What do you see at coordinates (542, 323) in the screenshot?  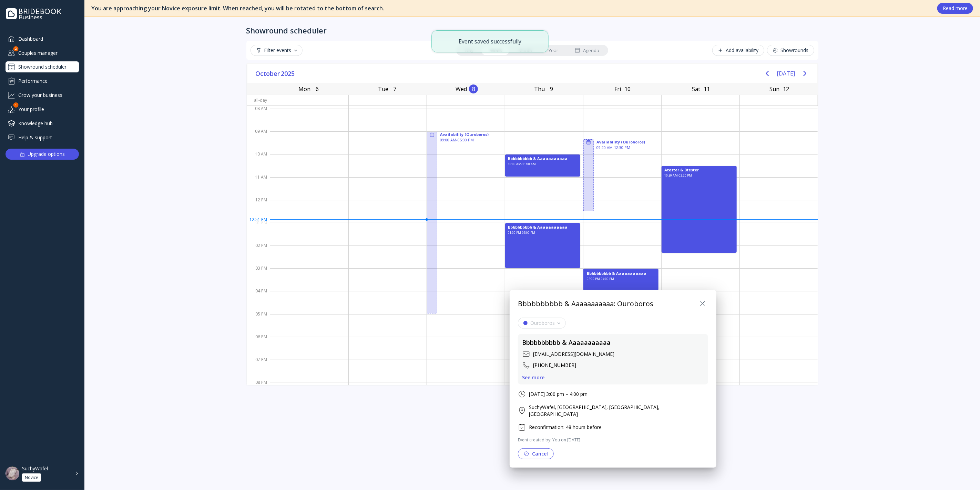 I see `div: Ouroboros` at bounding box center [542, 323].